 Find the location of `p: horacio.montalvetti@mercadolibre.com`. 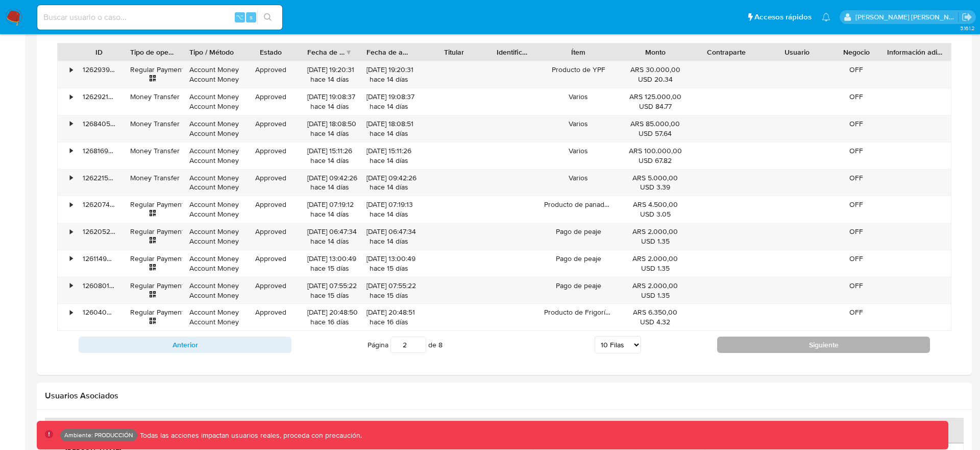

p: horacio.montalvetti@mercadolibre.com is located at coordinates (907, 16).